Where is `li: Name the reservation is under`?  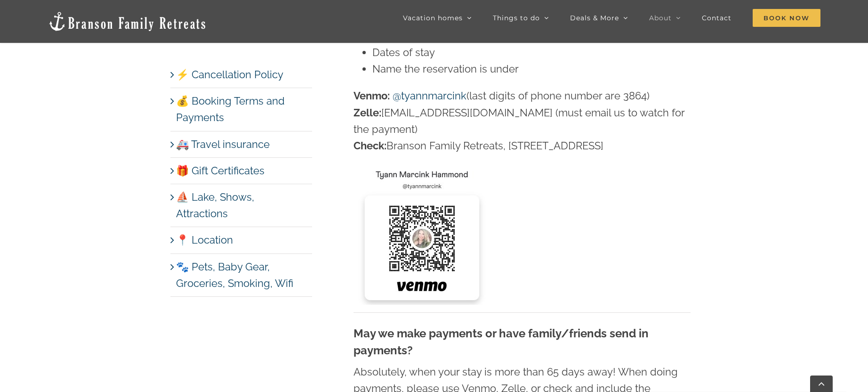
li: Name the reservation is under is located at coordinates (532, 68).